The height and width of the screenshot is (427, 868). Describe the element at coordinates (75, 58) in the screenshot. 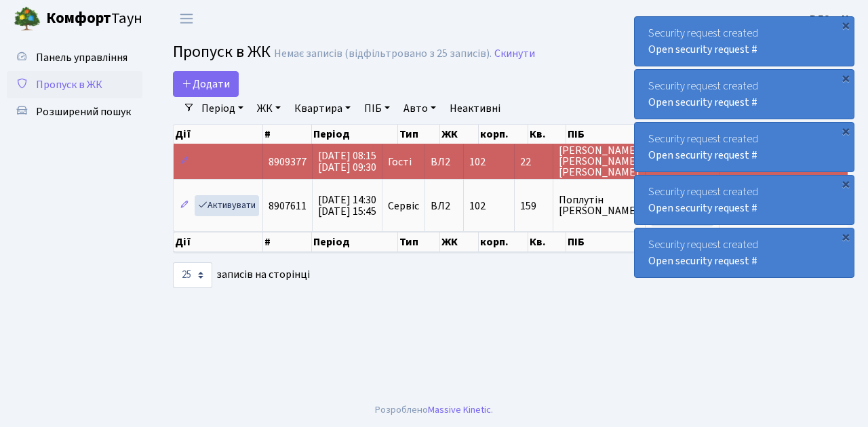

I see `a: Панель управління` at that location.